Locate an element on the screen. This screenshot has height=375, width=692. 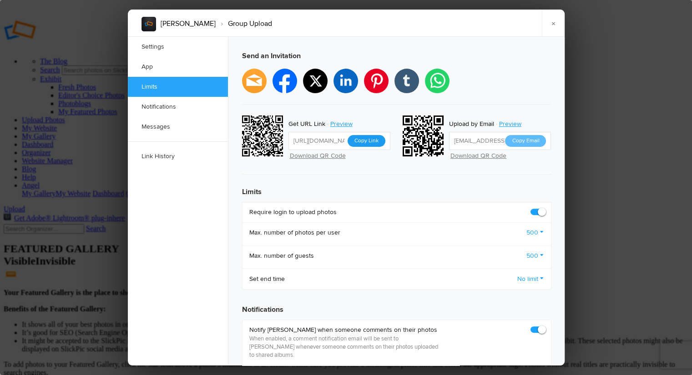
a: App is located at coordinates (178, 67).